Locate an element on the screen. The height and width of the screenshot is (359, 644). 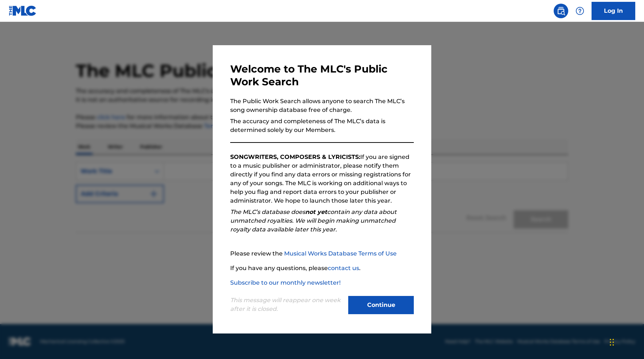
img: search is located at coordinates (561, 11).